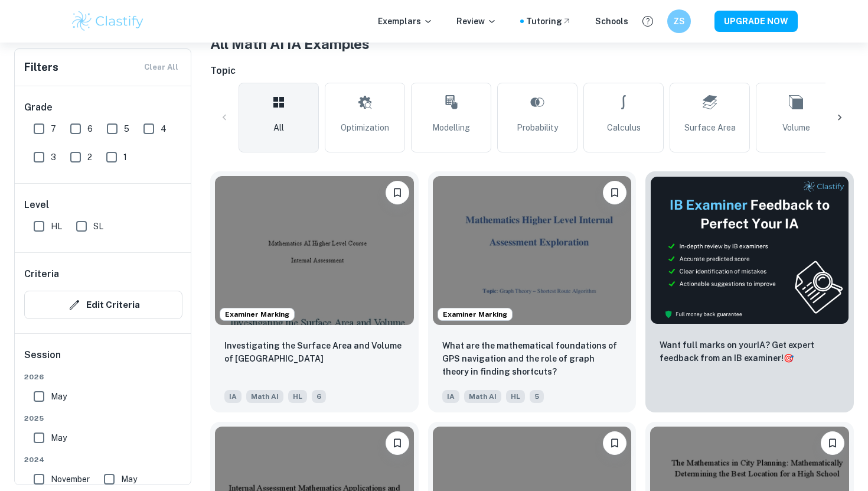 The image size is (868, 491). Describe the element at coordinates (41, 67) in the screenshot. I see `h6: Filters` at that location.